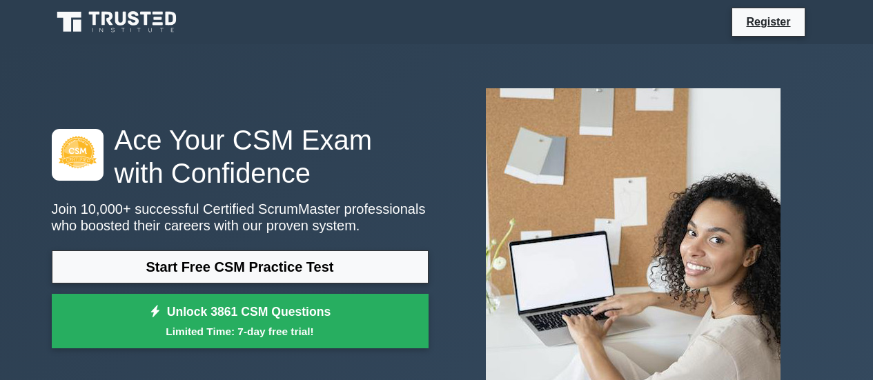 This screenshot has width=873, height=380. What do you see at coordinates (768, 21) in the screenshot?
I see `a: Register` at bounding box center [768, 21].